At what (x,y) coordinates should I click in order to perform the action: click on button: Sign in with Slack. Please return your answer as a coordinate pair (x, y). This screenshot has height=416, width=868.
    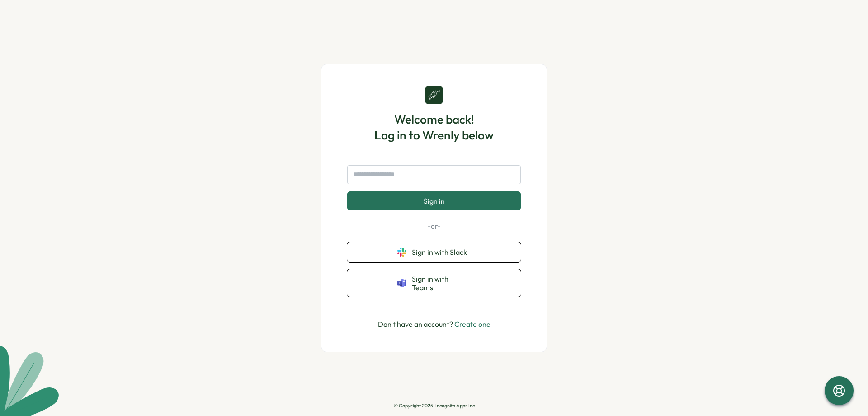
    Looking at the image, I should click on (434, 252).